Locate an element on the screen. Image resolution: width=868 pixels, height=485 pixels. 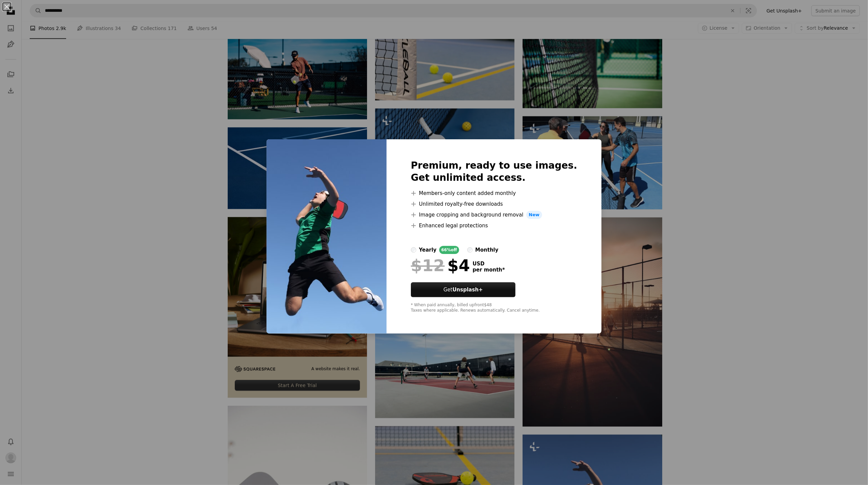
input: monthly is located at coordinates (469, 250).